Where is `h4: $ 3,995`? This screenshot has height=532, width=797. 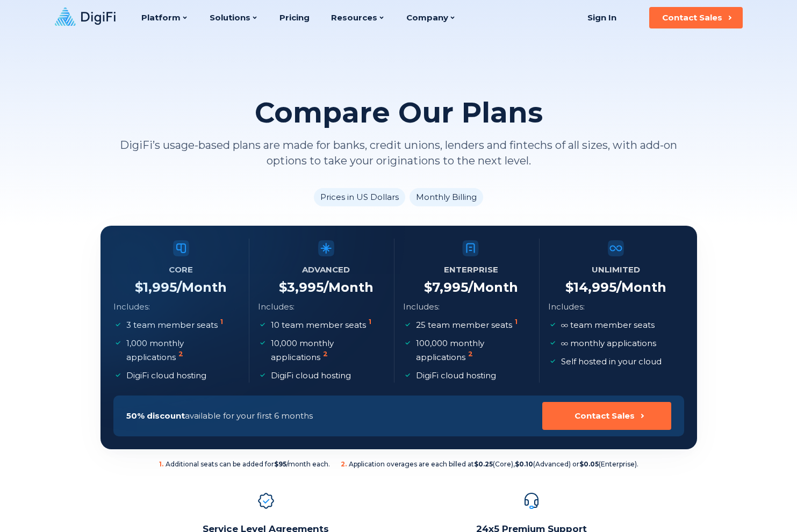 h4: $ 3,995 is located at coordinates (326, 288).